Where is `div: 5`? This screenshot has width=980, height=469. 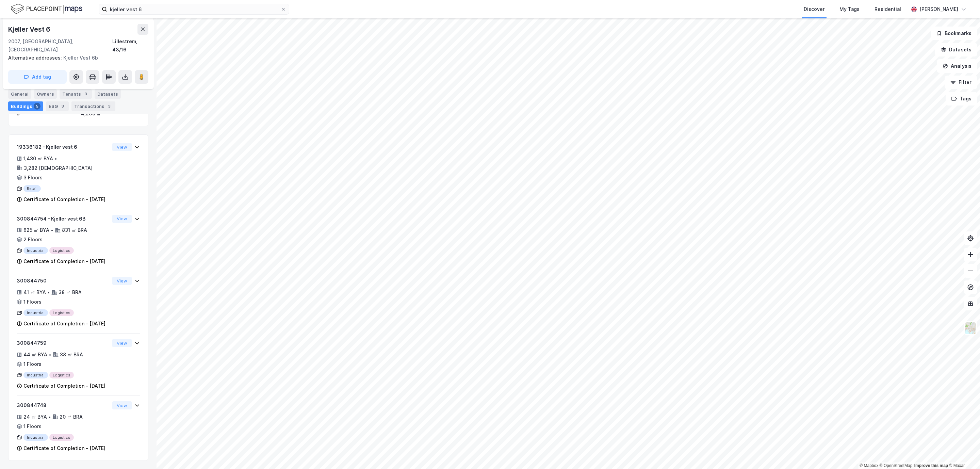
div: 5 is located at coordinates (37, 106).